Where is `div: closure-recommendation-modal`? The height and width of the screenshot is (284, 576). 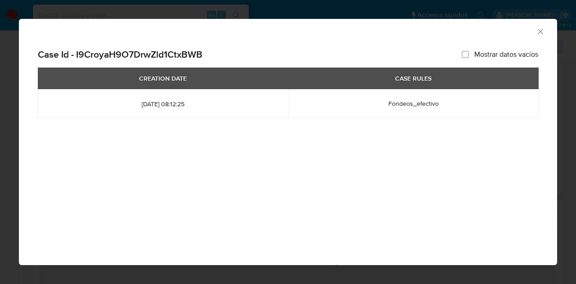 div: closure-recommendation-modal is located at coordinates (288, 142).